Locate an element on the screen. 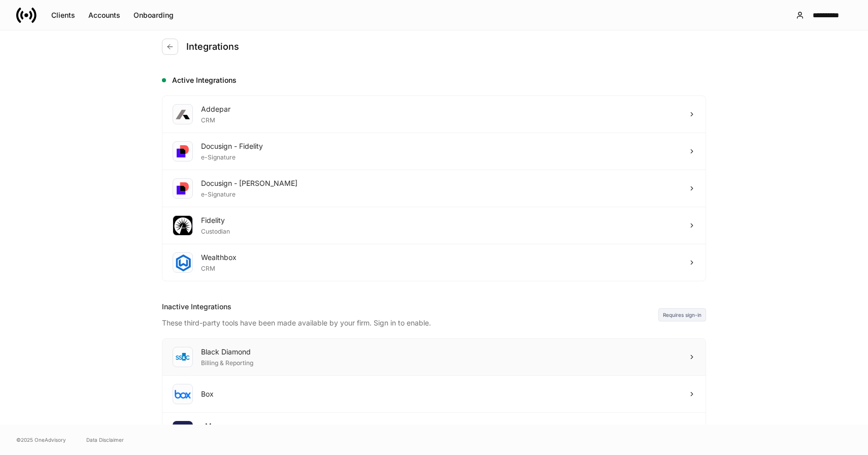 Image resolution: width=868 pixels, height=455 pixels. button: Clients is located at coordinates (63, 15).